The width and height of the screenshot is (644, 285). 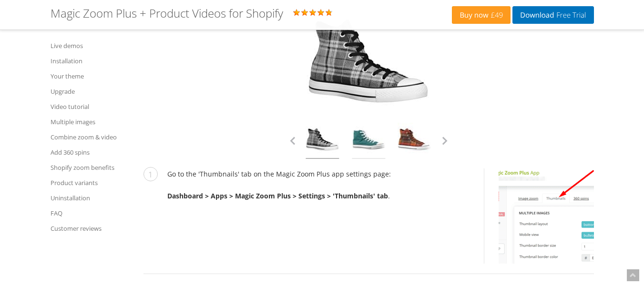 I want to click on span: Free Trial, so click(x=569, y=15).